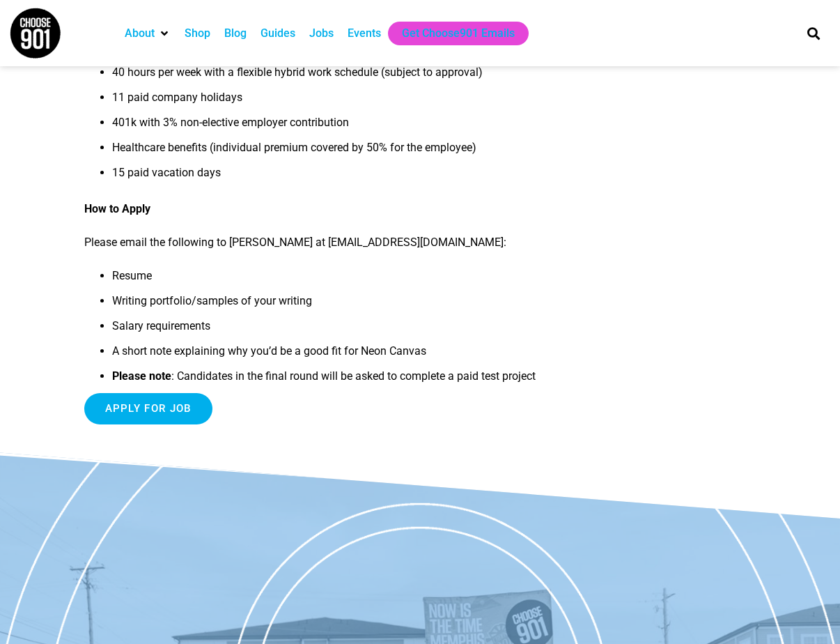 Image resolution: width=840 pixels, height=644 pixels. Describe the element at coordinates (324, 330) in the screenshot. I see `li: Salary requirements` at that location.